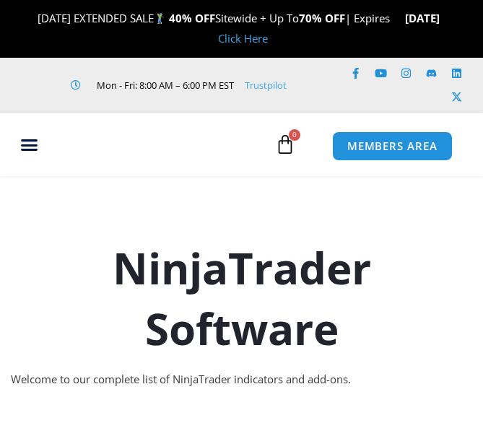  Describe the element at coordinates (145, 144) in the screenshot. I see `img: LogoAI | Affordable Indicators – NinjaTrader` at that location.